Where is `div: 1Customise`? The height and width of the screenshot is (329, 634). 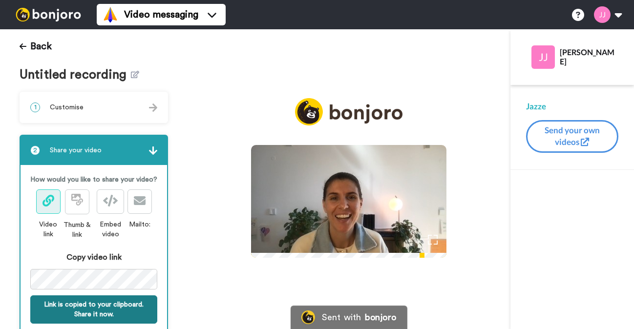 div: 1Customise is located at coordinates (94, 107).